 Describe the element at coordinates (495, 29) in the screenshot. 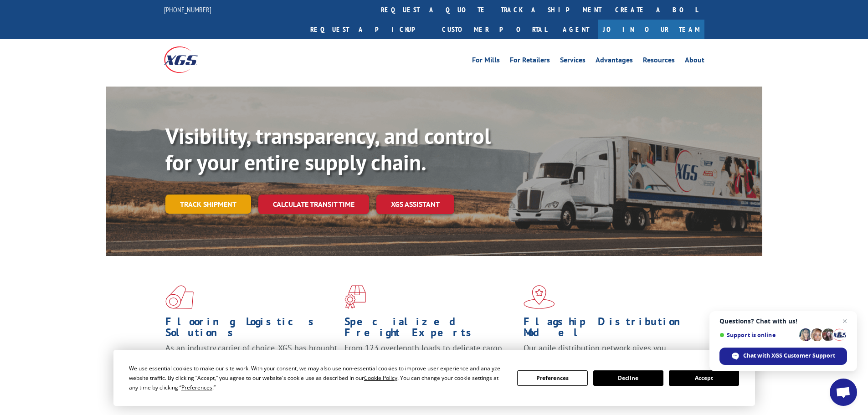

I see `a: Customer Portal` at that location.